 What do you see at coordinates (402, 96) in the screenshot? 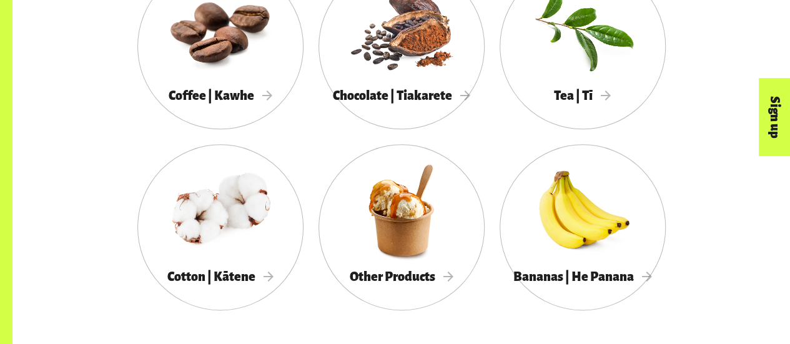
I see `span: Chocolate | Tiakarete` at bounding box center [402, 96].